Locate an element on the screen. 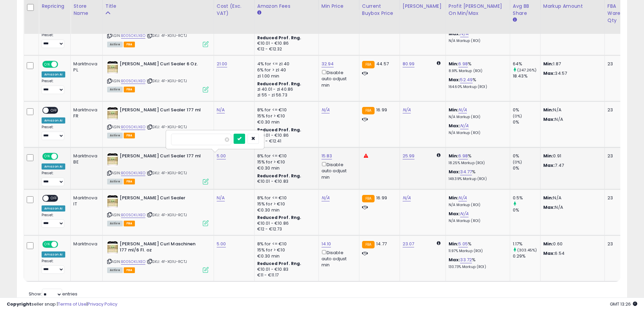  div: 64% is located at coordinates (527, 64).